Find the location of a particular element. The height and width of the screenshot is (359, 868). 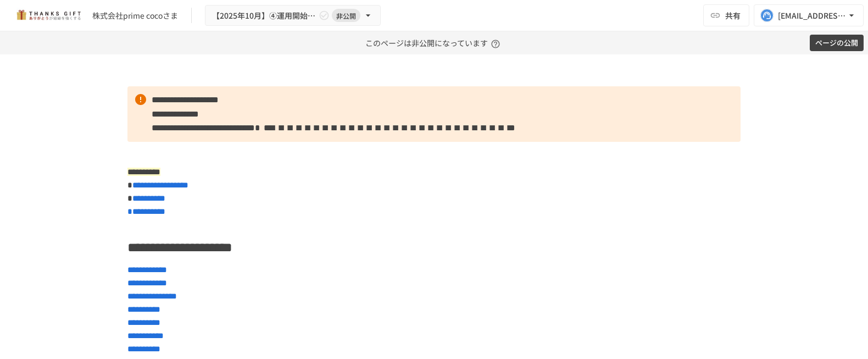

p: このページは非公開になっています is located at coordinates (434, 43).